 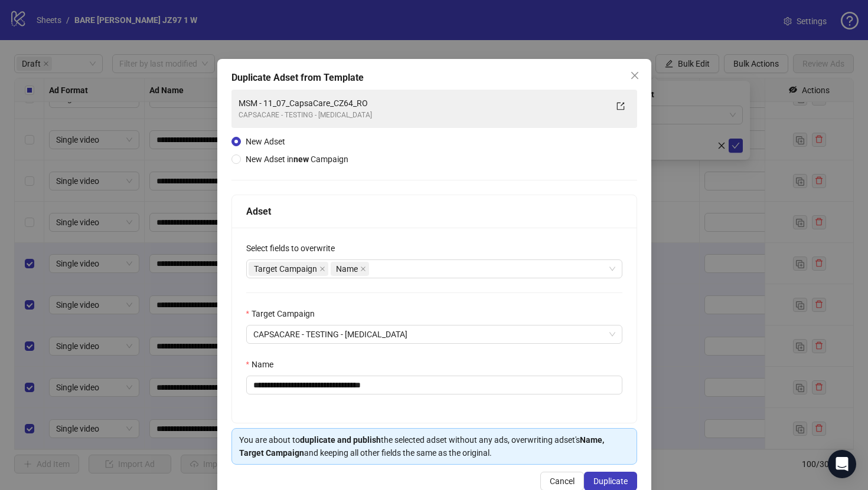 What do you see at coordinates (301, 159) in the screenshot?
I see `strong: new` at bounding box center [301, 159].